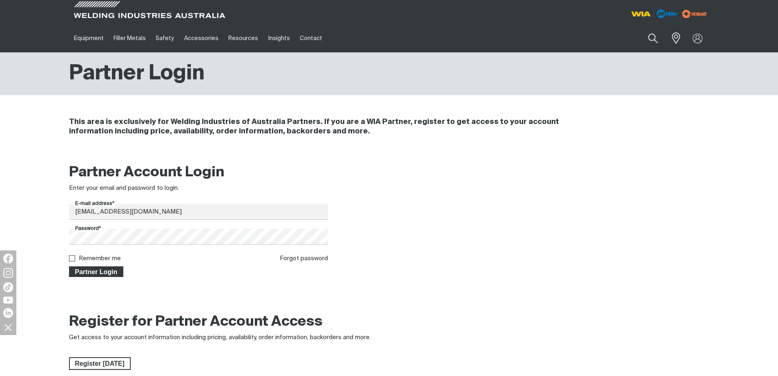 The height and width of the screenshot is (376, 778). Describe the element at coordinates (311, 38) in the screenshot. I see `a: Contact` at that location.